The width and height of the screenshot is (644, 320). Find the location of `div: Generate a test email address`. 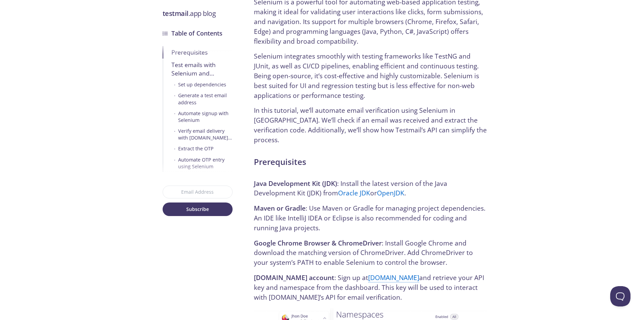

div: Generate a test email address is located at coordinates (205, 99).